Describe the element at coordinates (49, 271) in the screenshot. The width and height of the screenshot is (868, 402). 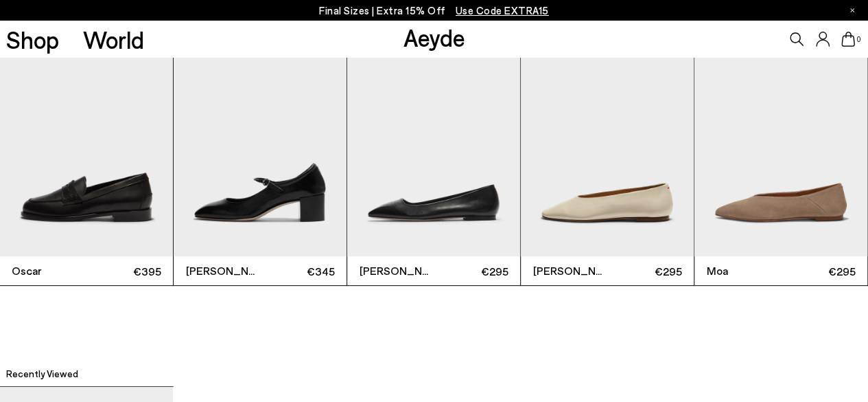
I see `span: Oscar` at that location.